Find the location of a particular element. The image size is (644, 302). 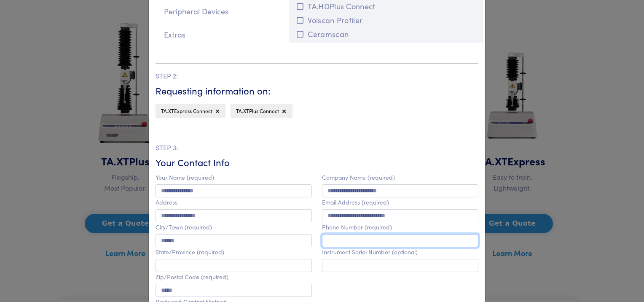

label: Company Name (required) is located at coordinates (358, 177).